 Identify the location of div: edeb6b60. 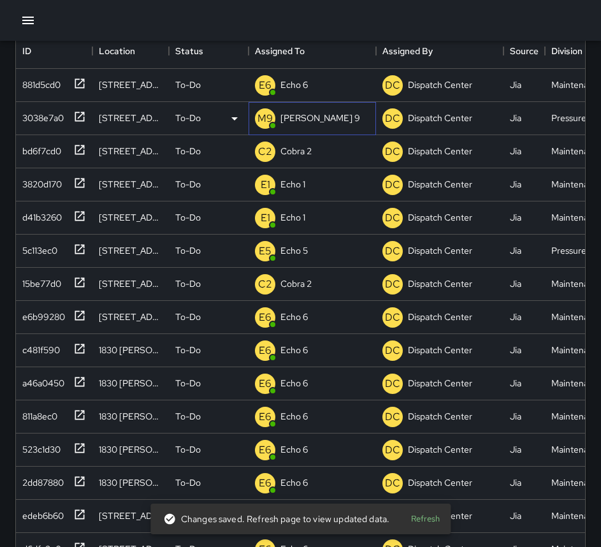
(40, 513).